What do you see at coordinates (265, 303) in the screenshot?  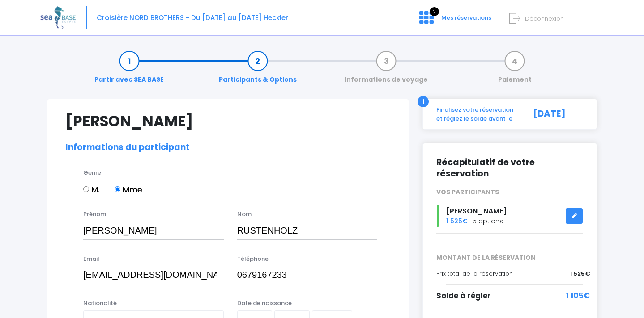 I see `label: Date de naissance` at bounding box center [265, 303].